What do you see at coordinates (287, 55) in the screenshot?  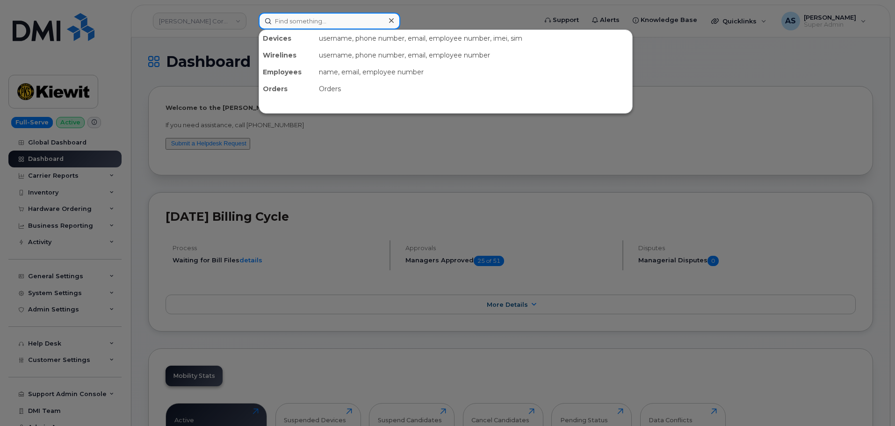 I see `div: Wirelines` at bounding box center [287, 55].